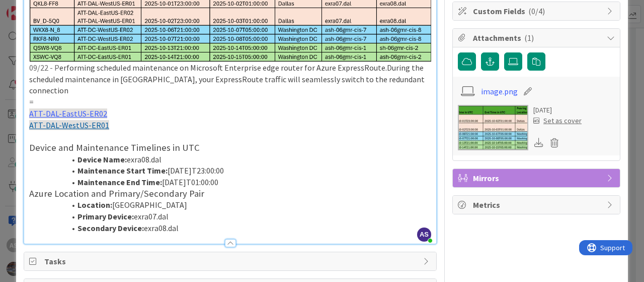 Image resolution: width=644 pixels, height=282 pixels. Describe the element at coordinates (94, 205) in the screenshot. I see `strong: Location:` at that location.